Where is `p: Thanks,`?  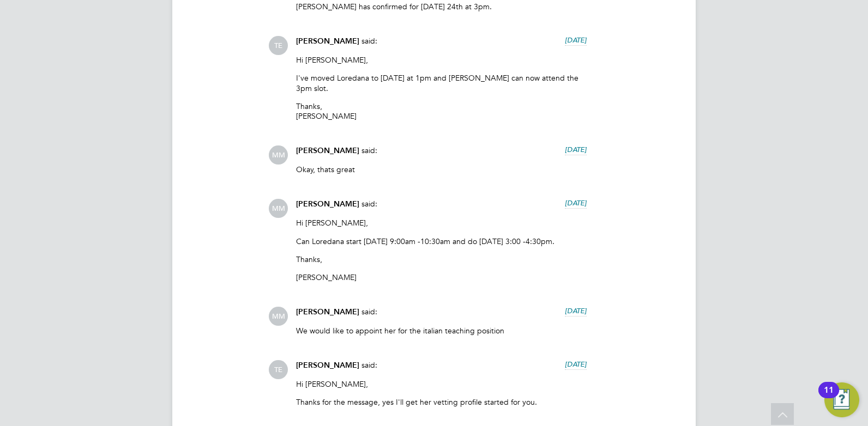 p: Thanks, is located at coordinates (441, 260).